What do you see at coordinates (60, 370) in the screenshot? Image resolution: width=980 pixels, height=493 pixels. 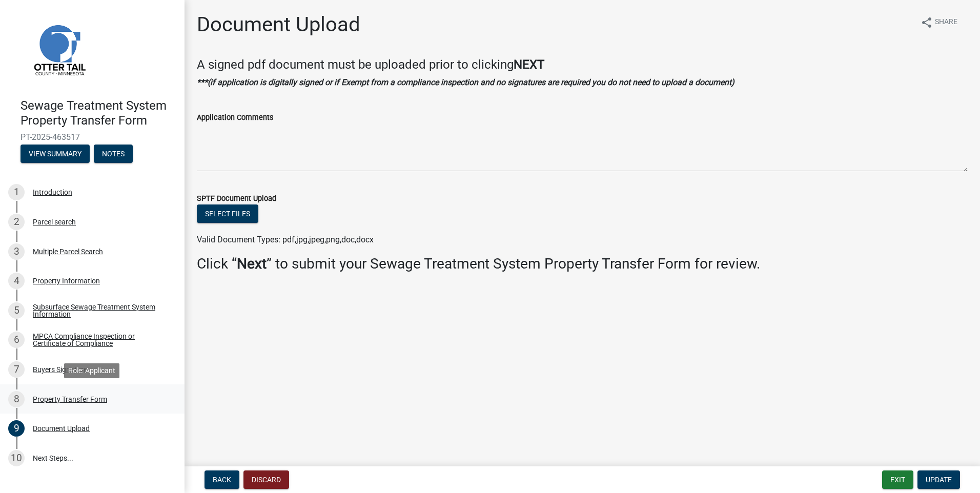 I see `div: Buyers Signature` at bounding box center [60, 370].